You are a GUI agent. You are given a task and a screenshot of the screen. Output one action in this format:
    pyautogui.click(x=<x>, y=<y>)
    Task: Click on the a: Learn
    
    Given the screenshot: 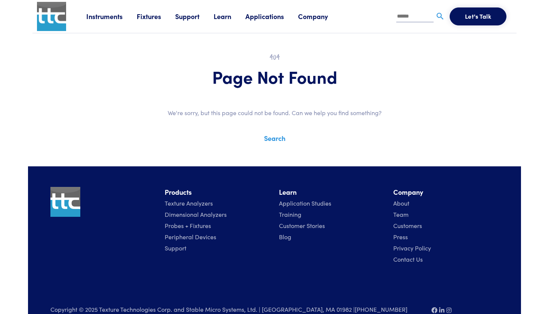 What is the action you would take?
    pyautogui.click(x=230, y=16)
    